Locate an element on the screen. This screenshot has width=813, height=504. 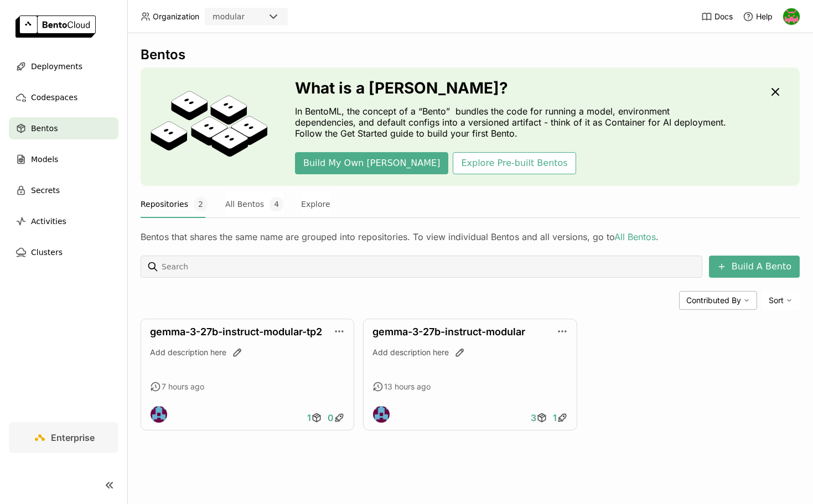
div: Bentos that shares the same name are grouped into repositories. To view individual Bentos and all... is located at coordinates (470, 237).